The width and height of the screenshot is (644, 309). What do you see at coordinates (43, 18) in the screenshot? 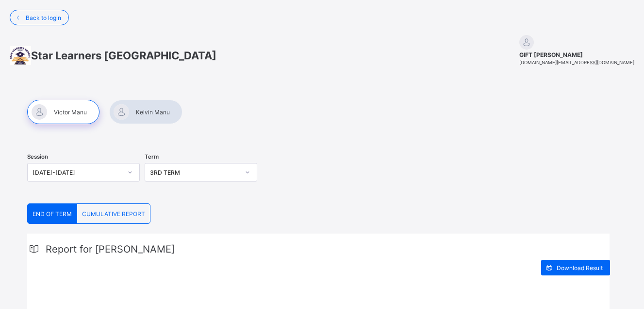
I see `span: Back to login` at bounding box center [43, 18].